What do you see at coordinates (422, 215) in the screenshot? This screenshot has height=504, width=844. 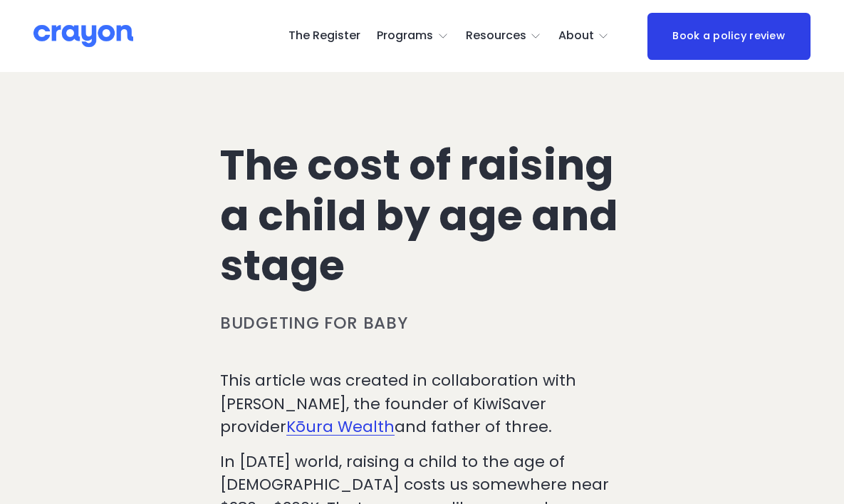 I see `h1: The cost of raising a child by age and stage` at bounding box center [422, 215].